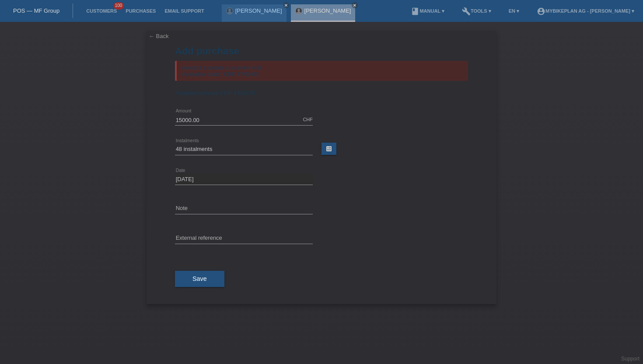 This screenshot has width=643, height=364. Describe the element at coordinates (476, 11) in the screenshot. I see `a: buildTools ▾` at that location.